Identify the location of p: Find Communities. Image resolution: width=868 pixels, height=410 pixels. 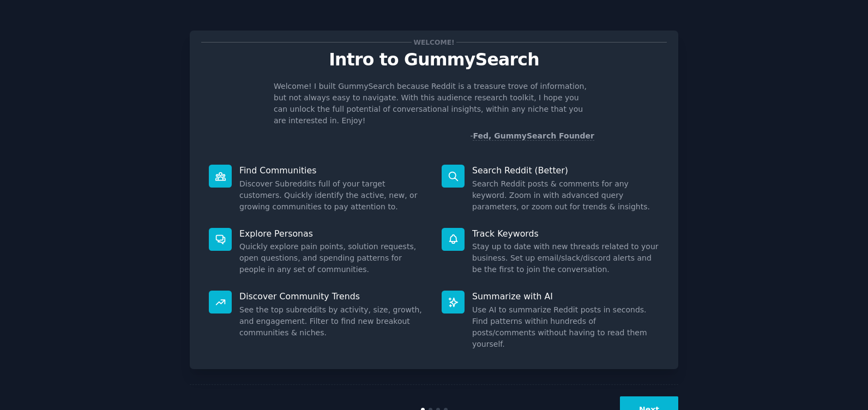
(333, 170).